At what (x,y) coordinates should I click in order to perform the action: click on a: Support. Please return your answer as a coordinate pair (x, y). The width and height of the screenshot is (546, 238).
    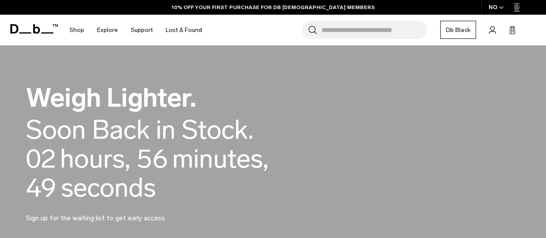
    Looking at the image, I should click on (142, 30).